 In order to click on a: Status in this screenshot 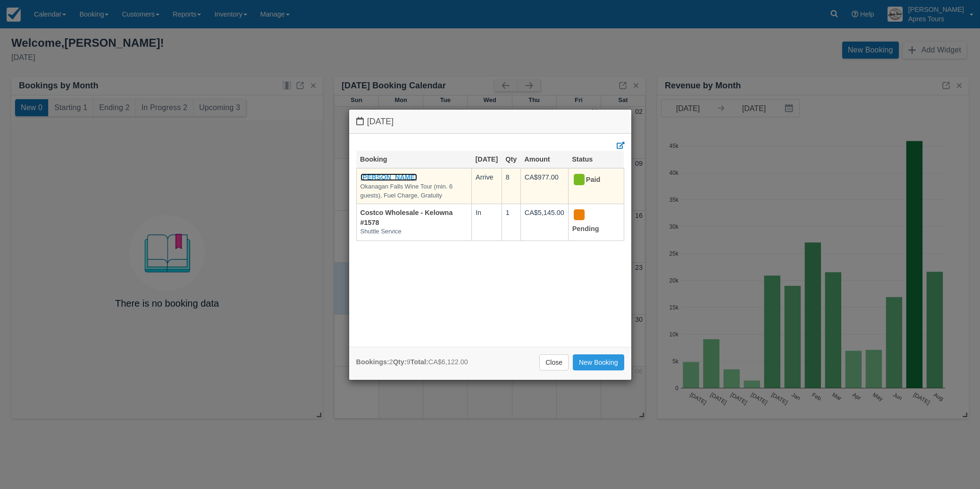, I will do `click(582, 160)`.